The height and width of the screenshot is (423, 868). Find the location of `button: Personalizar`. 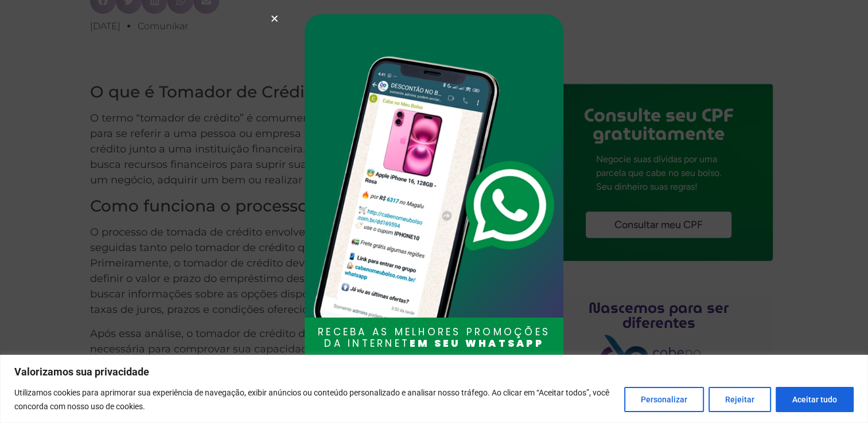

button: Personalizar is located at coordinates (663, 400).